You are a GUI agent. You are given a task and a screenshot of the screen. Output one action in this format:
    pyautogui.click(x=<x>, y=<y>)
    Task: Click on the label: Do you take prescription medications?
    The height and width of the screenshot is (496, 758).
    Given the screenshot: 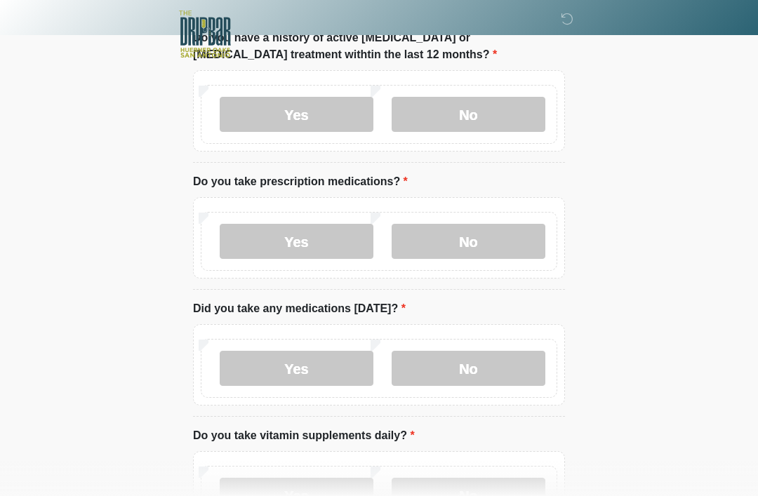 What is the action you would take?
    pyautogui.click(x=300, y=182)
    